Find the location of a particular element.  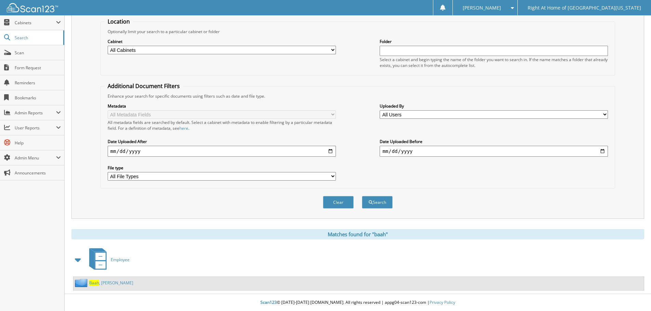

div: Enhance your search for specific documents using filters such as date and file type. is located at coordinates (358, 96).